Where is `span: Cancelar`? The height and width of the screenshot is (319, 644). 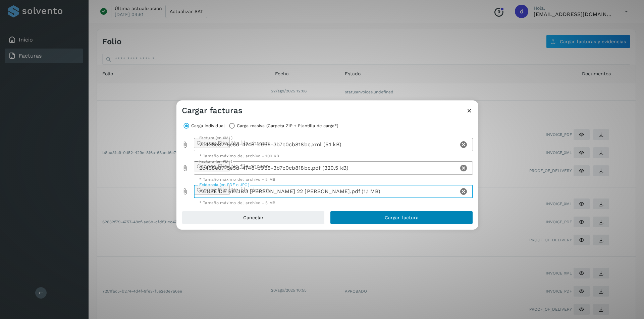
span: Cancelar is located at coordinates (253, 218).